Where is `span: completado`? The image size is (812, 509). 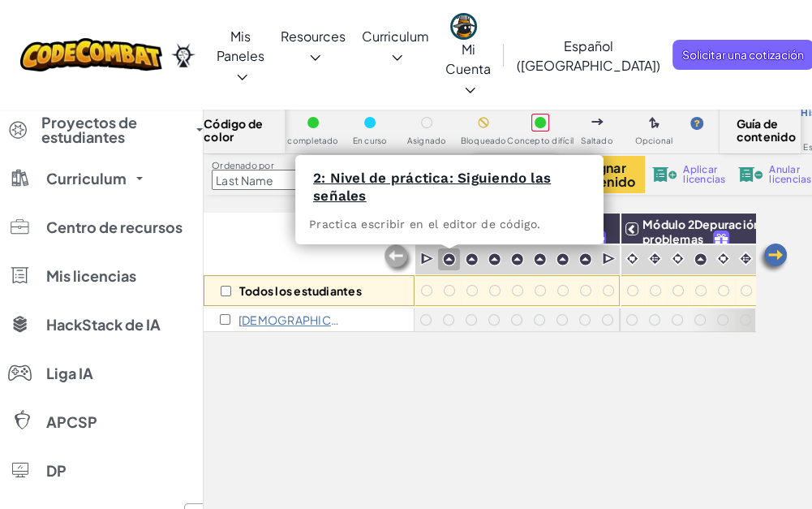 span: completado is located at coordinates (313, 140).